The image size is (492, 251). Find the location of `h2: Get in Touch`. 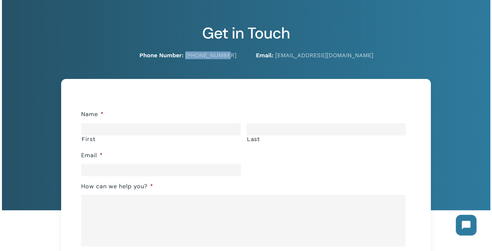

h2: Get in Touch is located at coordinates (246, 33).